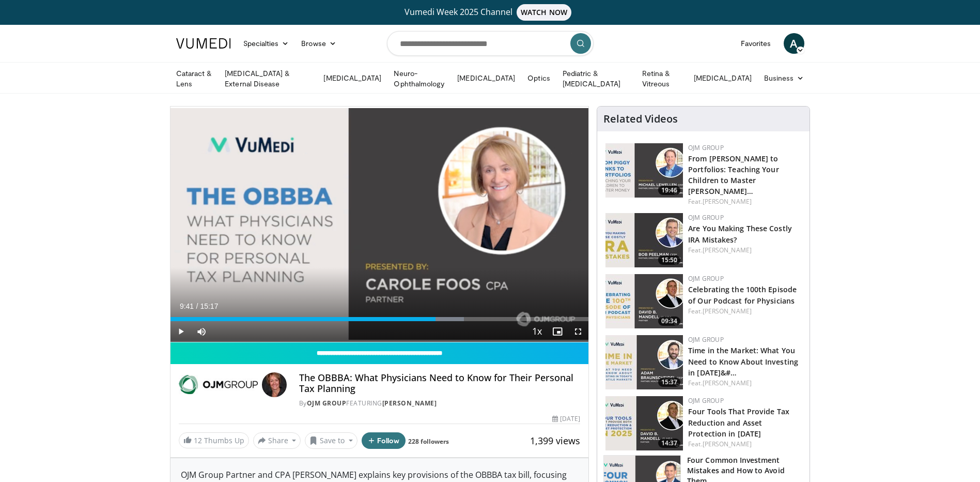 Image resolution: width=980 pixels, height=482 pixels. I want to click on span: 15:37, so click(669, 382).